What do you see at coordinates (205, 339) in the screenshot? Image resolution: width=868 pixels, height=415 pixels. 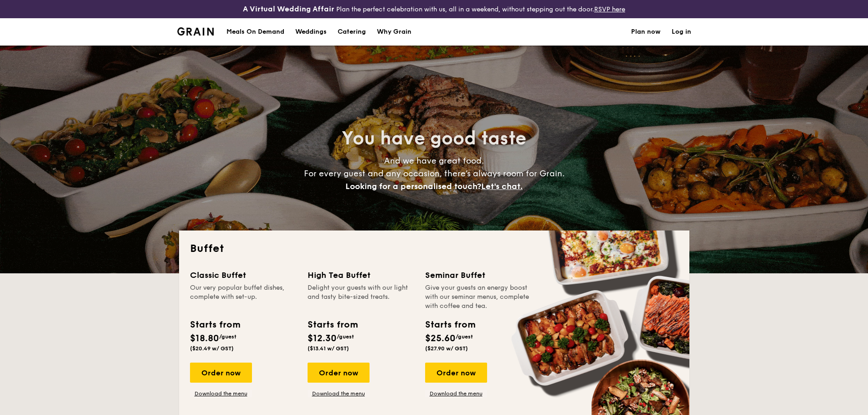 I see `span: $18.80` at bounding box center [205, 339].